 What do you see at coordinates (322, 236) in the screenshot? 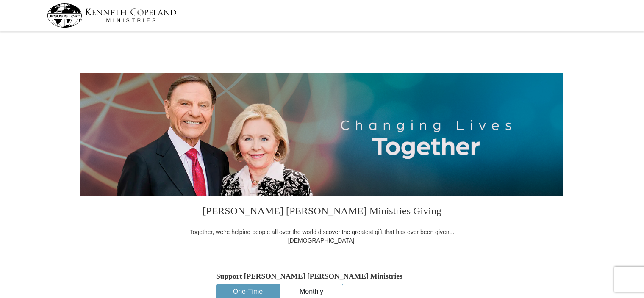
I see `div: Together, we're helping people all over the world discover the greatest gift that has ever been g...` at bounding box center [322, 236].